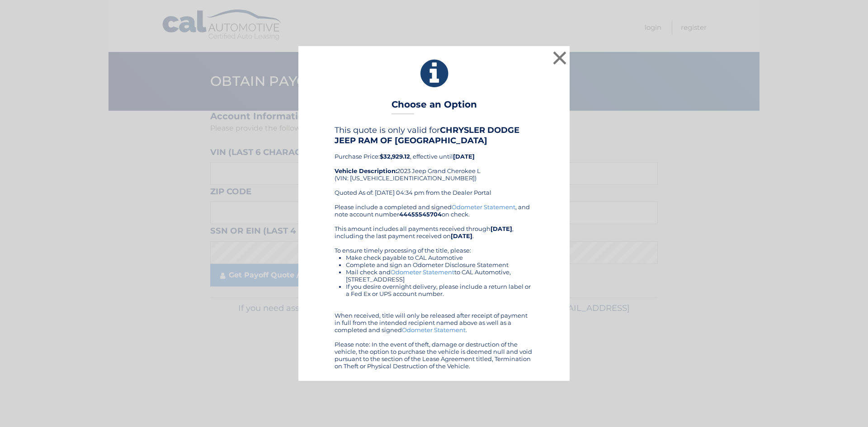 Image resolution: width=868 pixels, height=427 pixels. I want to click on b: $32,929.12, so click(395, 156).